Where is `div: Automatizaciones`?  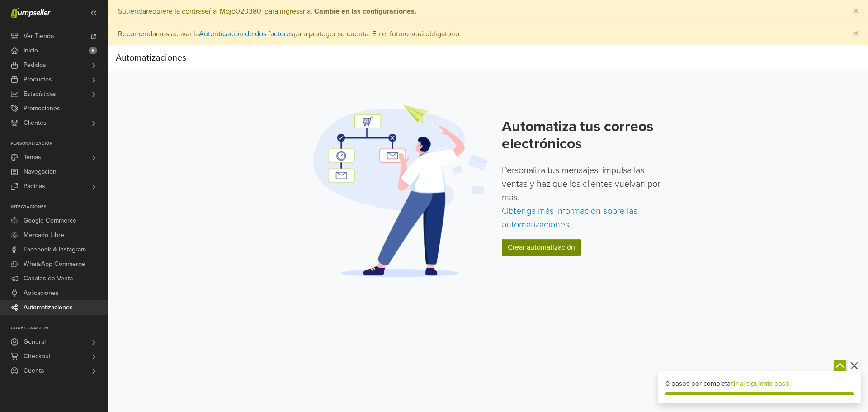 div: Automatizaciones is located at coordinates (151, 58).